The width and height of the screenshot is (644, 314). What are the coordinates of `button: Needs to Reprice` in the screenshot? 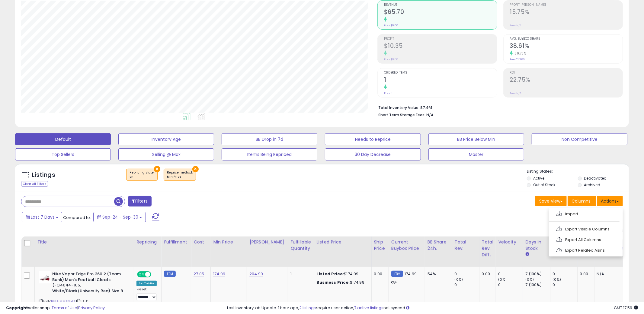 It's located at (373, 139).